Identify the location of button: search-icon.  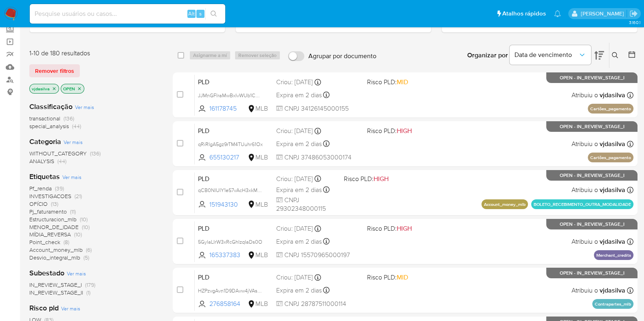
(213, 14).